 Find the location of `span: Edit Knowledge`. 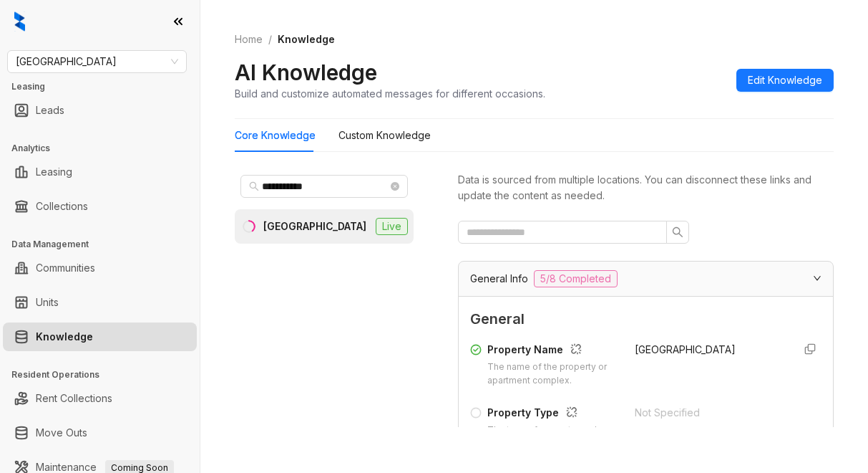

span: Edit Knowledge is located at coordinates (784, 80).